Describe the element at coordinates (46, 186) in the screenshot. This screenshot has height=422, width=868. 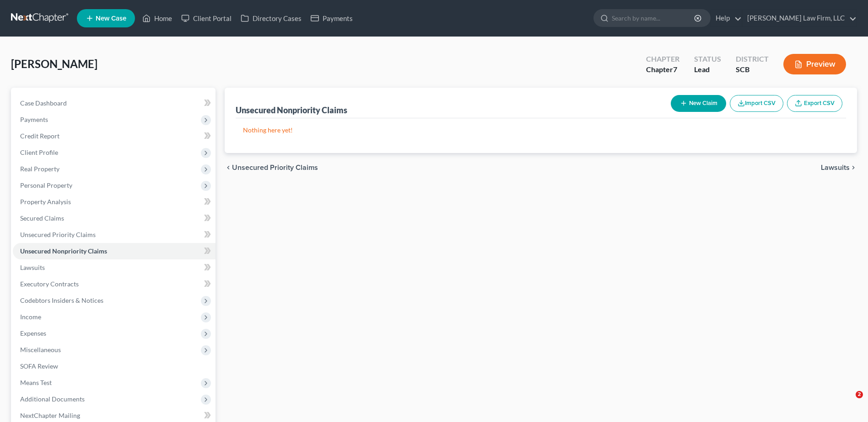
I see `span: Personal Property` at that location.